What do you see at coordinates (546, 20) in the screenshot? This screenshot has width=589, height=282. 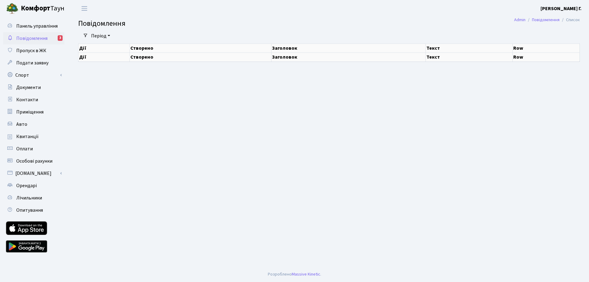 I see `a: Повідомлення` at bounding box center [546, 20].